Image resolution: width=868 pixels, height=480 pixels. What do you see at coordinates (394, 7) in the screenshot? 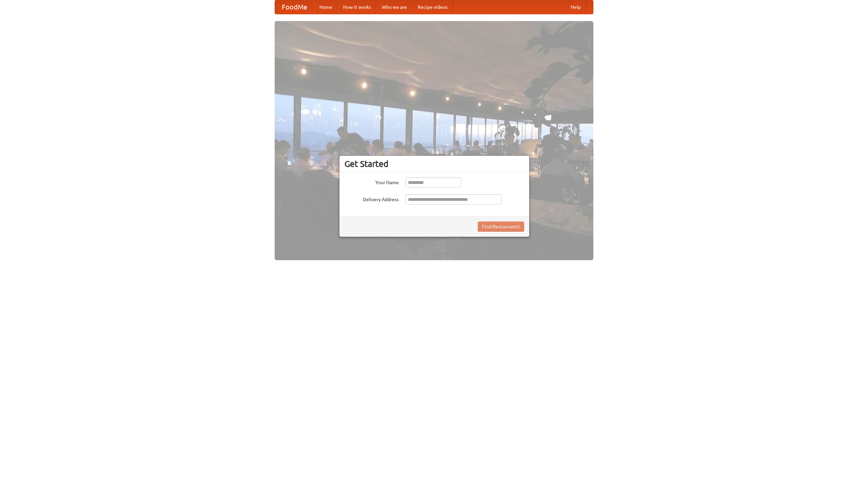
I see `a: Who we are` at bounding box center [394, 7].